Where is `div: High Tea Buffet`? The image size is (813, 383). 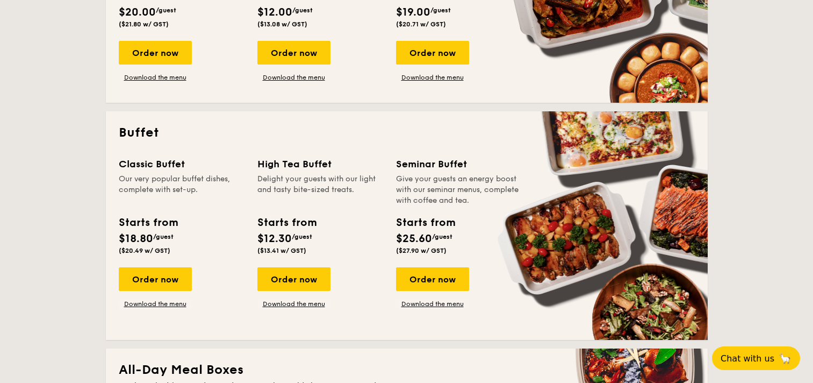 div: High Tea Buffet is located at coordinates (320, 164).